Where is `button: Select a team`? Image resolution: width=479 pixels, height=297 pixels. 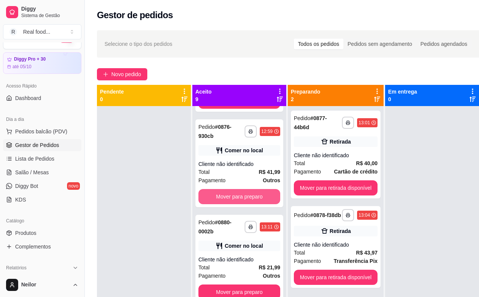 button: Select a team is located at coordinates (42, 32).